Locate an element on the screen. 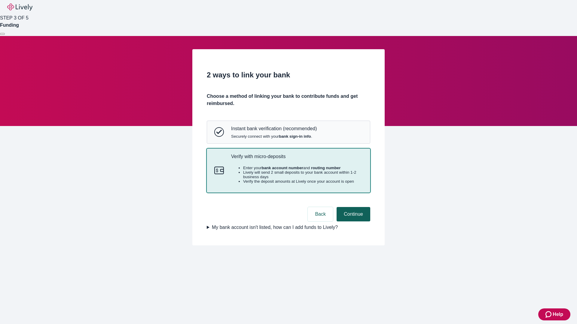 The height and width of the screenshot is (324, 577). strong: bank account number is located at coordinates (282, 168).